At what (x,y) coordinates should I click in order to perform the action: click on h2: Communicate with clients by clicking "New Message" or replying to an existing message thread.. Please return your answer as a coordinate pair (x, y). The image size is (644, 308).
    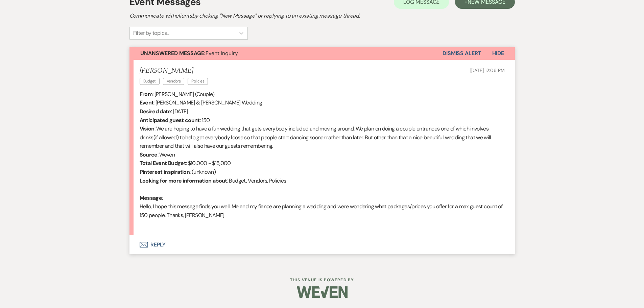
    Looking at the image, I should click on (322, 16).